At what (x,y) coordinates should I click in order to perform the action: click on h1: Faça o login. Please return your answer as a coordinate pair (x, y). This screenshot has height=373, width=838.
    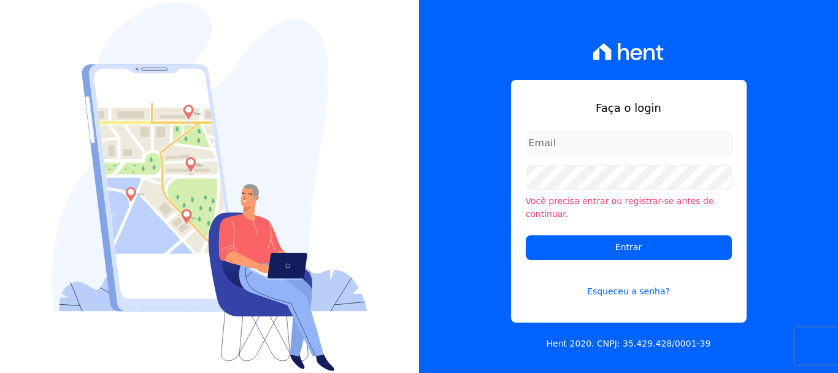
    Looking at the image, I should click on (629, 107).